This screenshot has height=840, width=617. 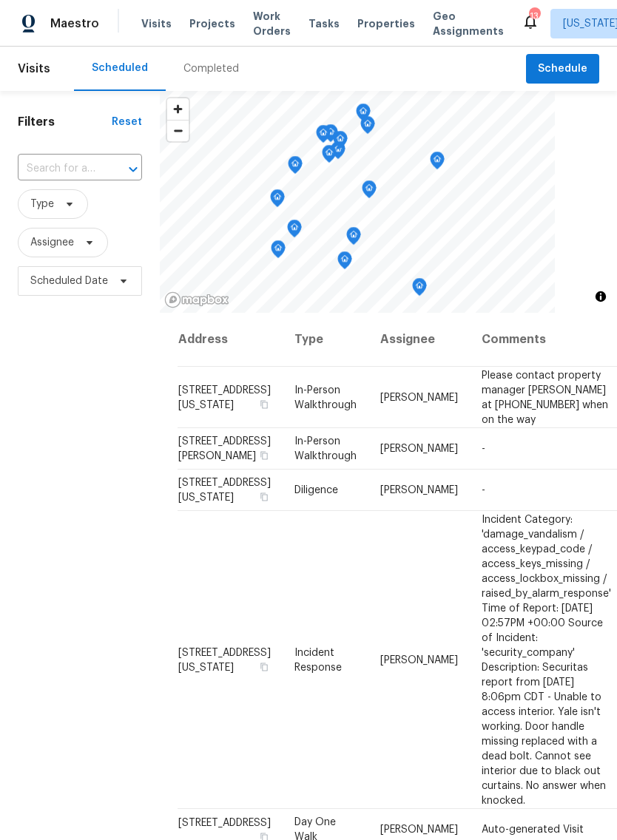 I want to click on div: 13, so click(x=534, y=16).